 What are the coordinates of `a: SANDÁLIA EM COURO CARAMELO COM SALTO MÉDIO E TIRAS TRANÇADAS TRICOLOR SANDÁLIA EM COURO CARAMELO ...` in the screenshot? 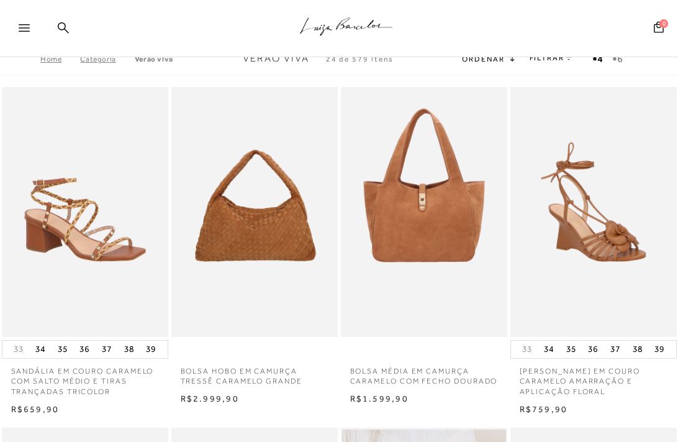 It's located at (85, 212).